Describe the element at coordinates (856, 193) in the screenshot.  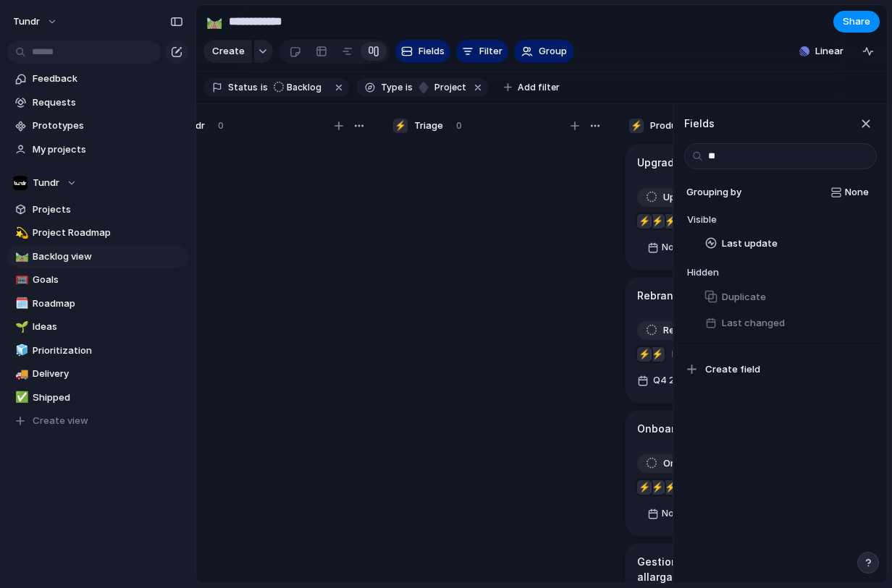
I see `span: None` at that location.